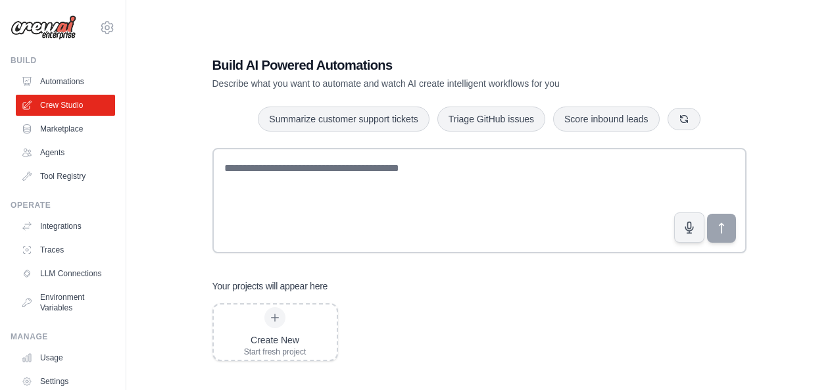 This screenshot has width=832, height=390. Describe the element at coordinates (62, 205) in the screenshot. I see `div: Operate` at that location.